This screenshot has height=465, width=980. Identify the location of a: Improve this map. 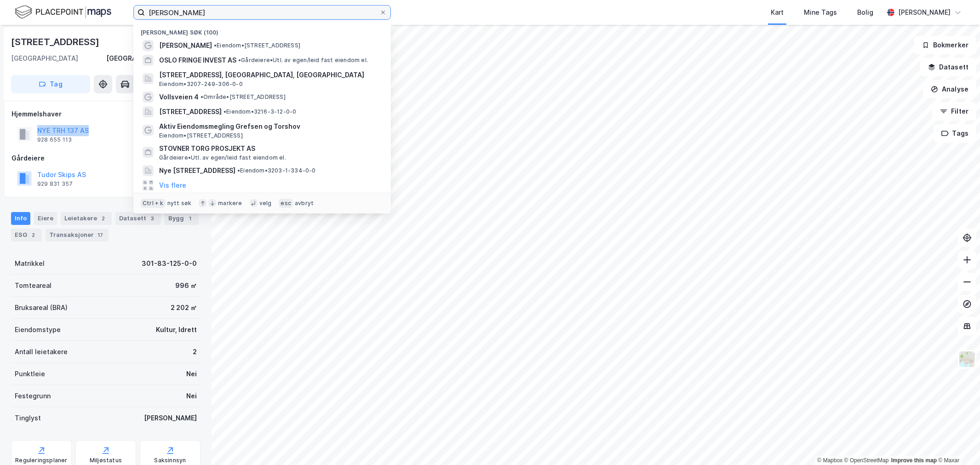
(914, 460).